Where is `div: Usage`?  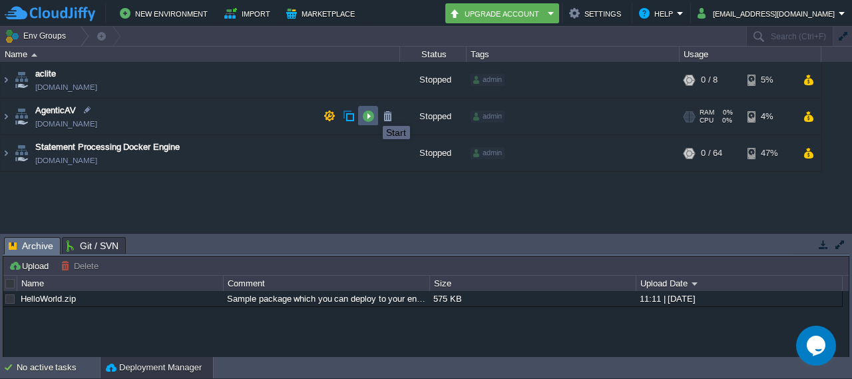 div: Usage is located at coordinates (750, 54).